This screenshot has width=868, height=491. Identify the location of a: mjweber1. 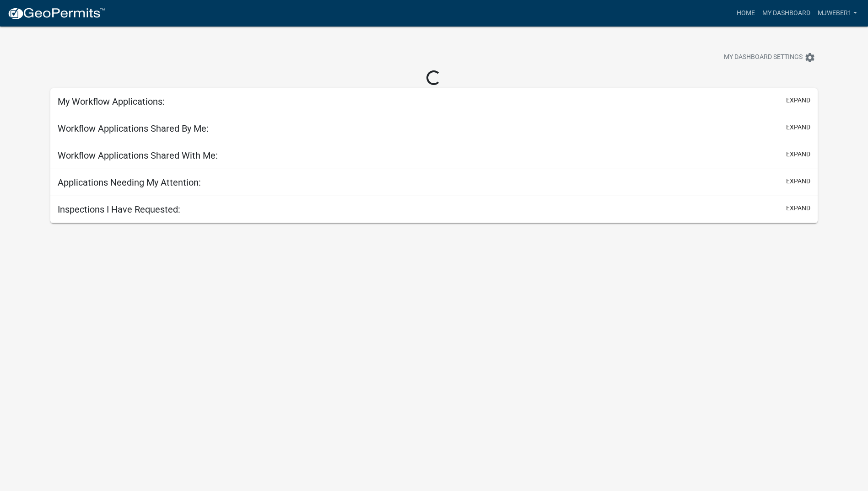
(837, 13).